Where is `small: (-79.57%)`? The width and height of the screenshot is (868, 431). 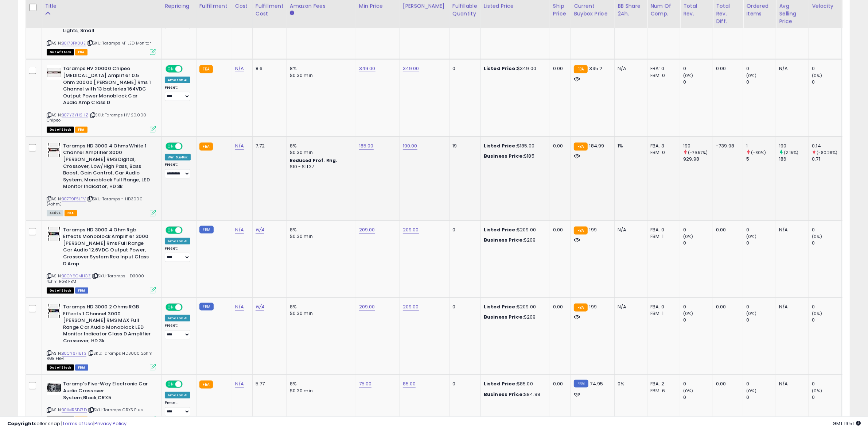 small: (-79.57%) is located at coordinates (698, 153).